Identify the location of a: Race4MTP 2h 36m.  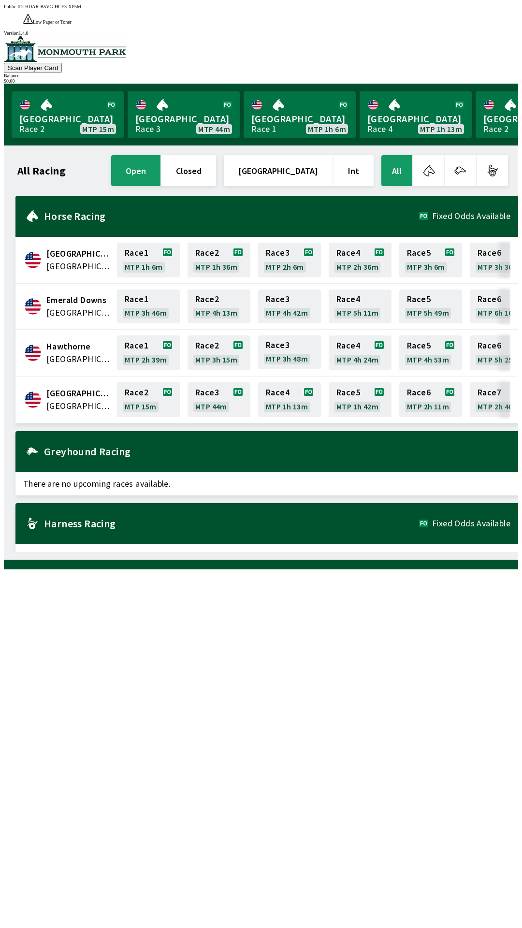
(360, 260).